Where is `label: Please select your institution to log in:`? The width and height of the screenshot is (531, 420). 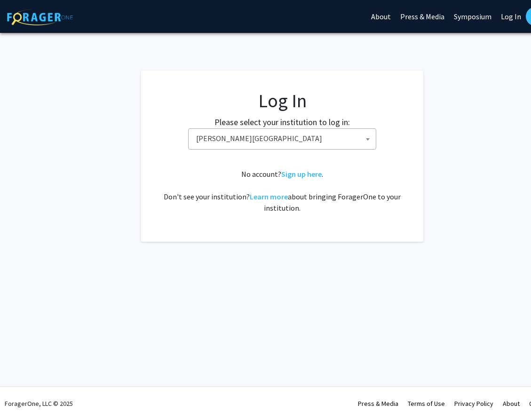
label: Please select your institution to log in: is located at coordinates (282, 122).